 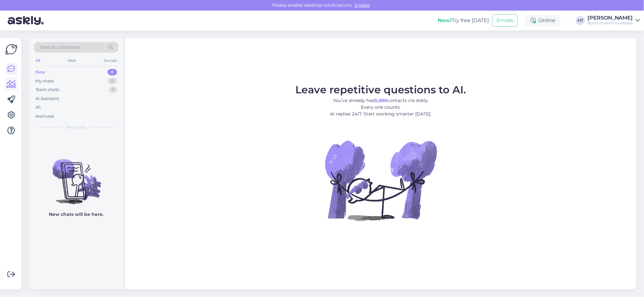 What do you see at coordinates (47, 90) in the screenshot?
I see `div: Team chats` at bounding box center [47, 90].